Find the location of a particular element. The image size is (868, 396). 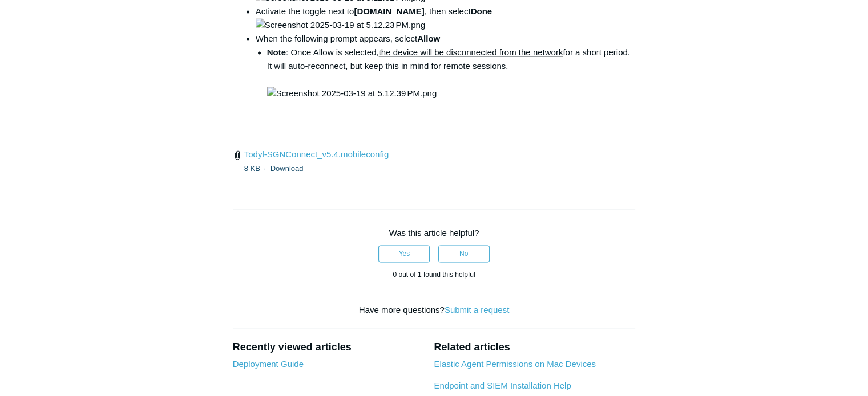

span: Was this article helpful? is located at coordinates (434, 232).